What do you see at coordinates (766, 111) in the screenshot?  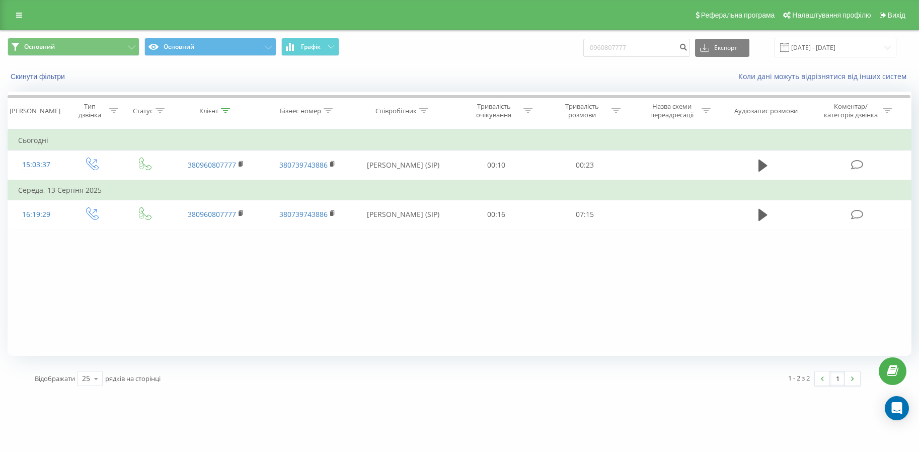 I see `div: Аудіозапис розмови` at bounding box center [766, 111].